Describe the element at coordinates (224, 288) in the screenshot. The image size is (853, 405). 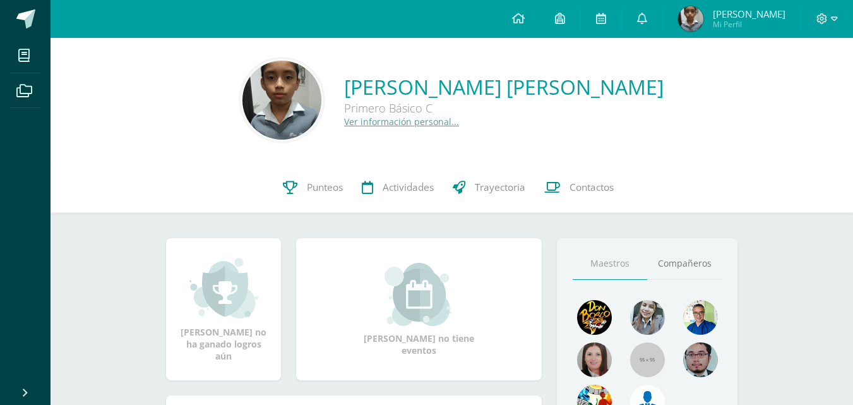
I see `img: achievement_small.png` at that location.